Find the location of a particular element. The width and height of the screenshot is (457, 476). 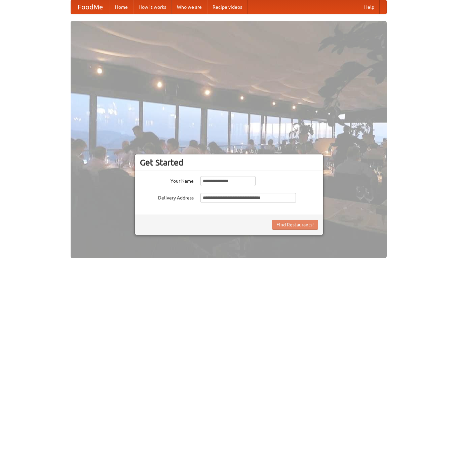

h3: Get Started is located at coordinates (229, 163).